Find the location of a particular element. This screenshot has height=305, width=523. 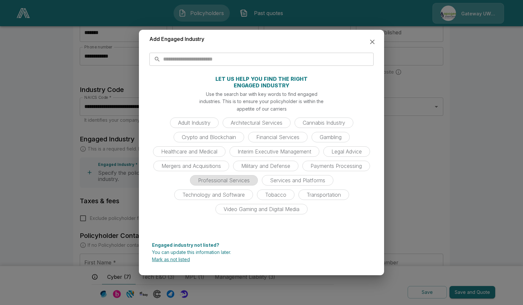

div: Professional Services is located at coordinates (224, 180).